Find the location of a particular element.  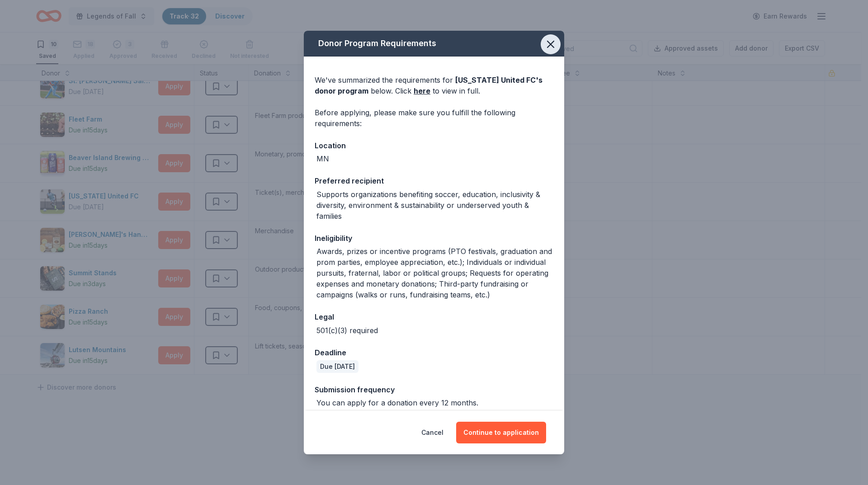

a: here is located at coordinates (422, 91).